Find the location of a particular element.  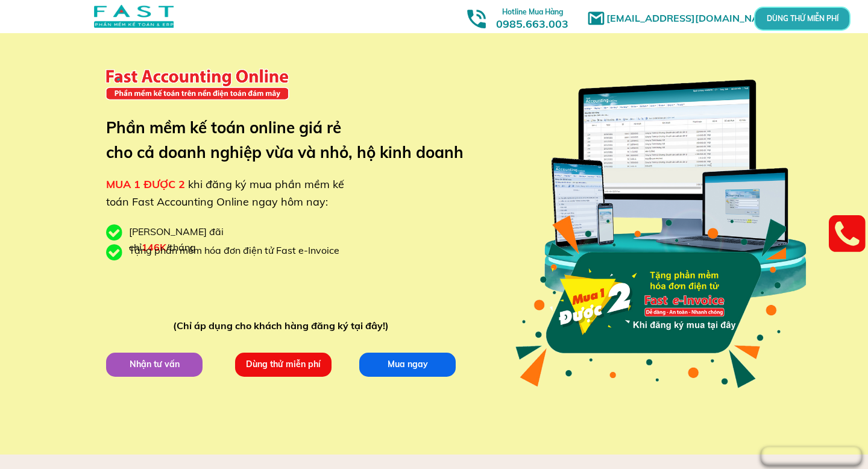

p: Nhận tư vấn is located at coordinates (154, 364).